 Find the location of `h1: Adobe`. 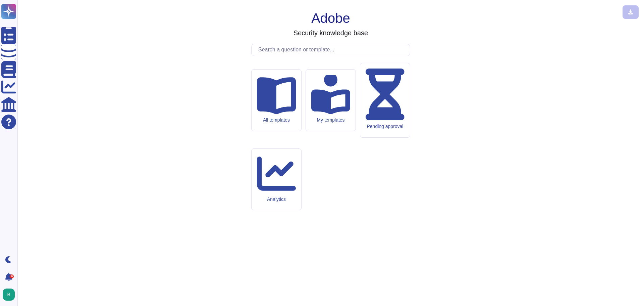

h1: Adobe is located at coordinates (331, 18).